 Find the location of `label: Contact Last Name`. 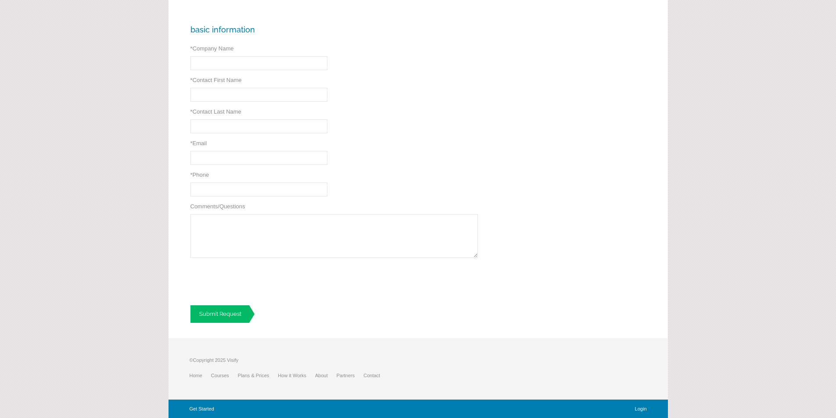

label: Contact Last Name is located at coordinates (216, 112).